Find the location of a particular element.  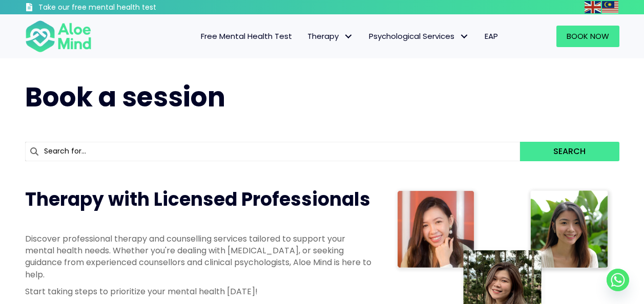

span: Psychological Services: submenu is located at coordinates (464, 37).